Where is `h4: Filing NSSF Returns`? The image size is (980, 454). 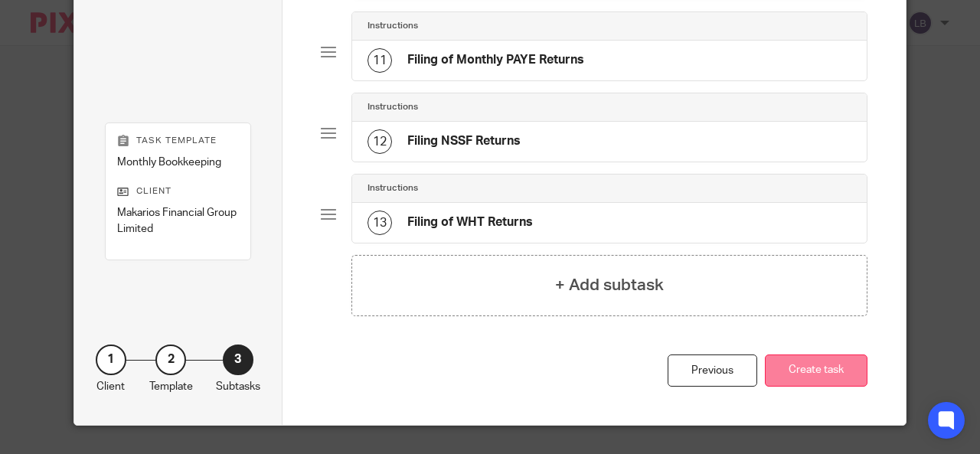
h4: Filing NSSF Returns is located at coordinates (464, 141).